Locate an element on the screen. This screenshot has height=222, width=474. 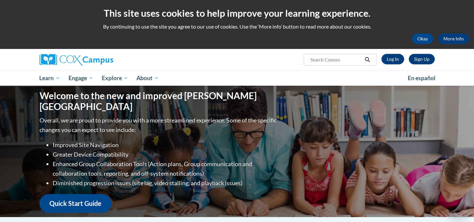
a: Register is located at coordinates (421, 59).